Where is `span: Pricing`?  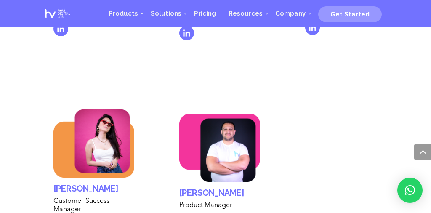 span: Pricing is located at coordinates (205, 13).